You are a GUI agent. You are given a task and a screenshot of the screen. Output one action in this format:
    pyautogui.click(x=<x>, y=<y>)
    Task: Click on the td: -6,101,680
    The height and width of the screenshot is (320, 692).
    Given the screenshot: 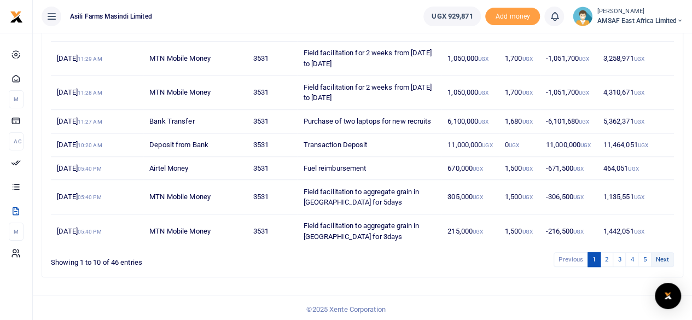 What is the action you would take?
    pyautogui.click(x=569, y=122)
    